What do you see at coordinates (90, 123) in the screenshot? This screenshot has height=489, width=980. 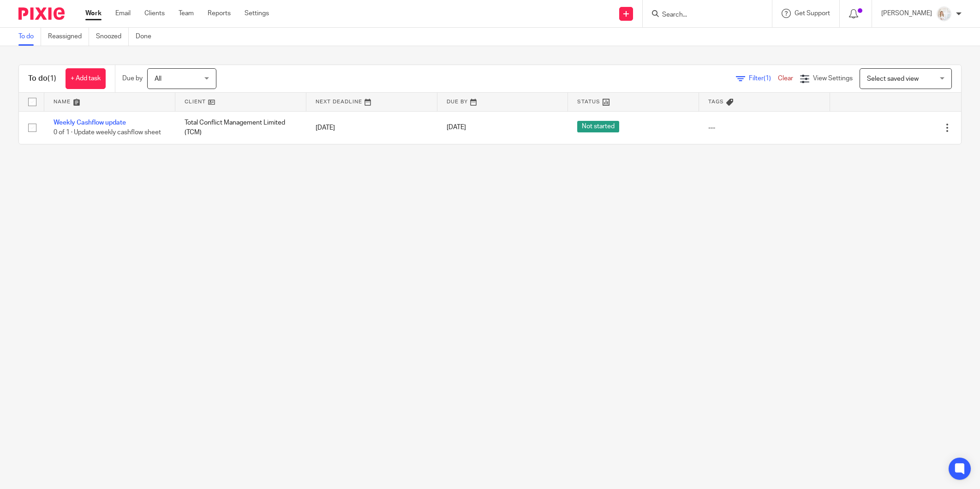 I see `a: Weekly Cashflow update` at bounding box center [90, 123].